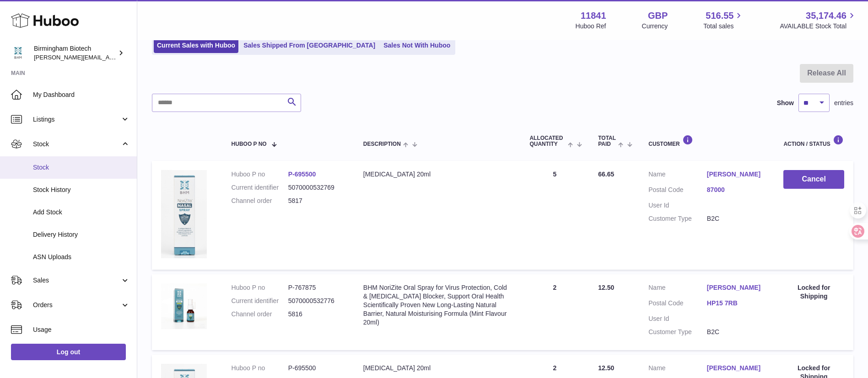 The image size is (868, 378). What do you see at coordinates (814, 179) in the screenshot?
I see `button: Cancel` at bounding box center [814, 179].